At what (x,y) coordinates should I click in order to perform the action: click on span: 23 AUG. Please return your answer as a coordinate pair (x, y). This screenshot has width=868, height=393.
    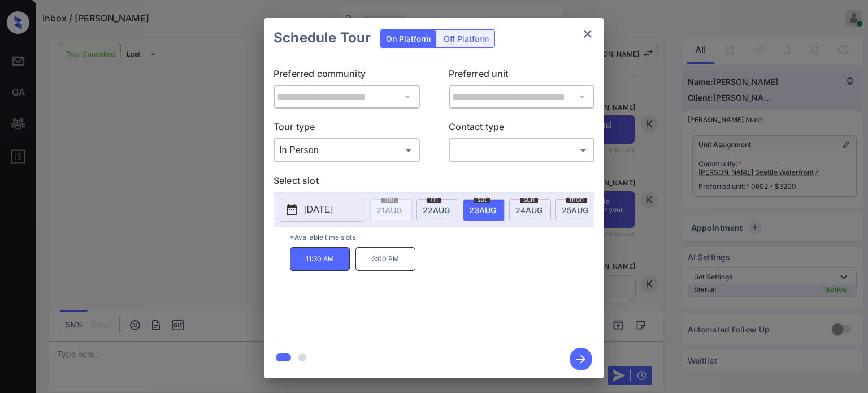
    Looking at the image, I should click on (483, 210).